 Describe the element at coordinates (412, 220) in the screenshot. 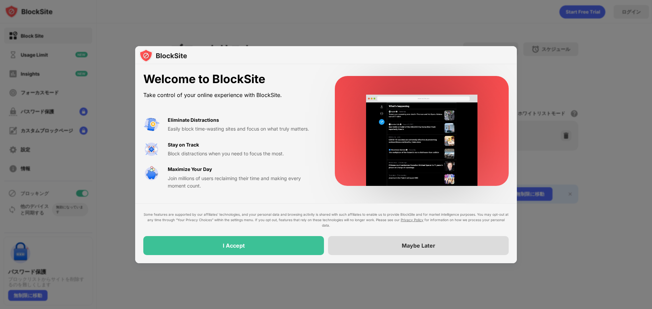

I see `a: Privacy Policy` at that location.